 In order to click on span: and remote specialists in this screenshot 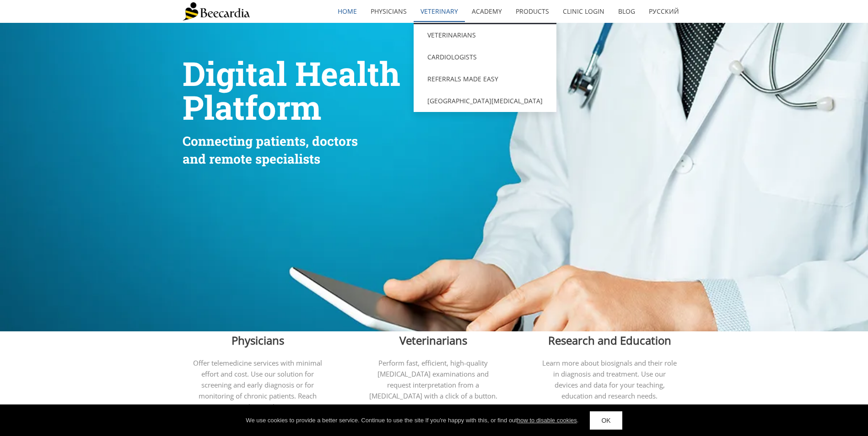, I will do `click(251, 159)`.